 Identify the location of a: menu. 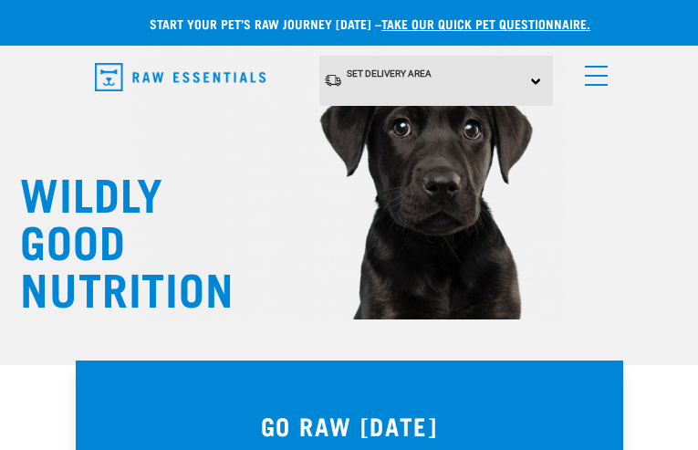
(592, 71).